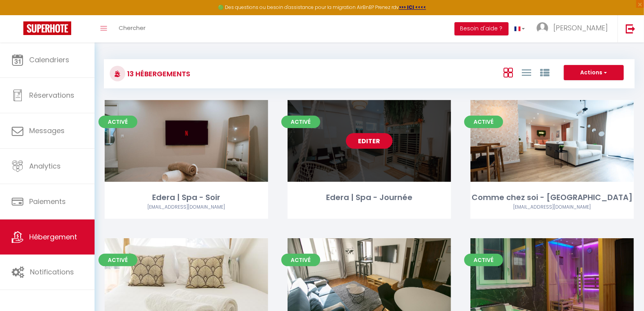 The width and height of the screenshot is (644, 311). I want to click on span: Analytics, so click(45, 166).